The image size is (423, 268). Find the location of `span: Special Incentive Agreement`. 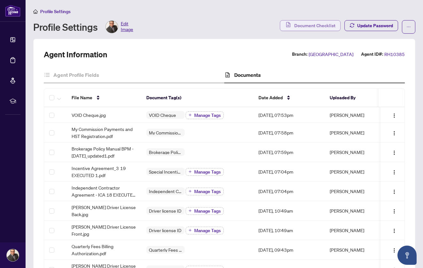

span: Special Incentive Agreement is located at coordinates (166, 171).